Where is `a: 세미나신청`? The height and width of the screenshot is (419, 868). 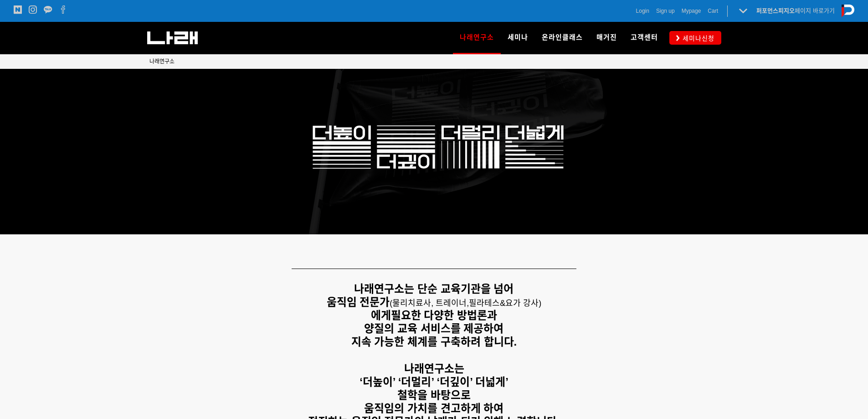
a: 세미나신청 is located at coordinates (696, 38).